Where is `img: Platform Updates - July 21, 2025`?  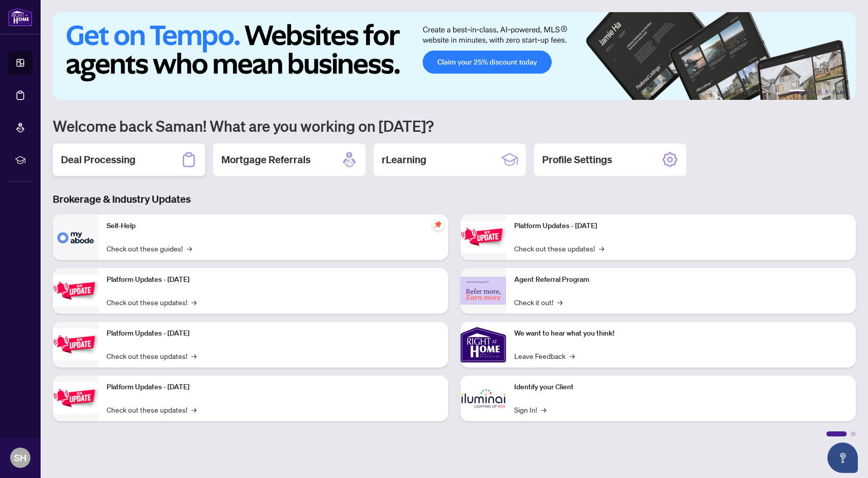
img: Platform Updates - July 21, 2025 is located at coordinates (75, 344).